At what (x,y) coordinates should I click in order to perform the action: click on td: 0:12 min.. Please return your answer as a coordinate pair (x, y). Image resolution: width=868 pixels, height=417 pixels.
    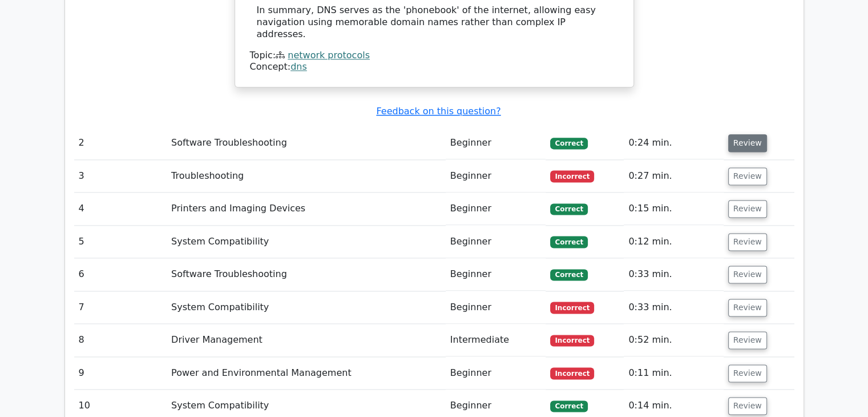
    Looking at the image, I should click on (673, 241).